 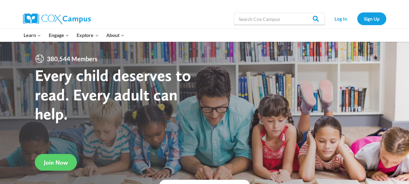 I want to click on span: Explore, so click(x=87, y=35).